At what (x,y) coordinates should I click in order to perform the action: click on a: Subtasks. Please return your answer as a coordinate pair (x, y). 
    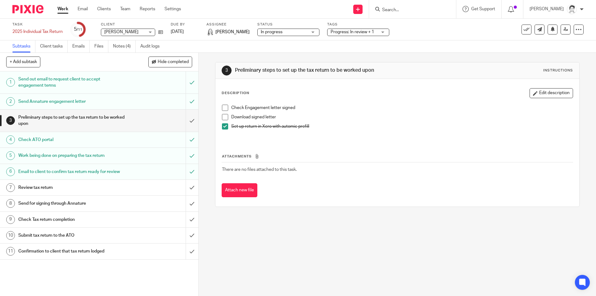
    Looking at the image, I should click on (24, 46).